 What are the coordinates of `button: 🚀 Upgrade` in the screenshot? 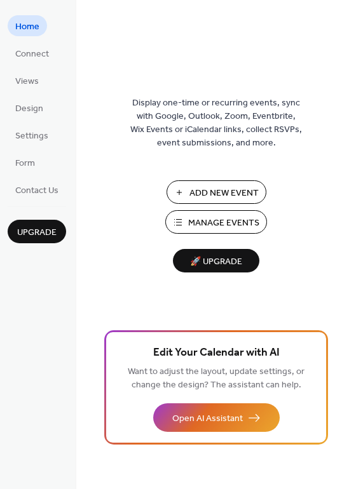 It's located at (216, 260).